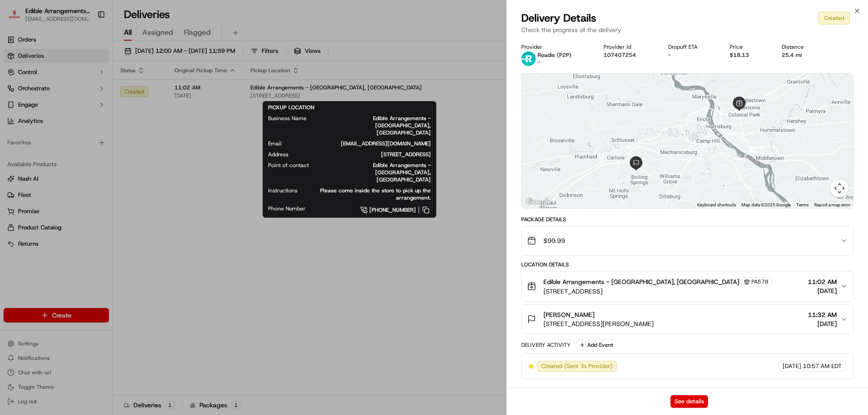  Describe the element at coordinates (27, 94) in the screenshot. I see `img: 8571987876998_91fb9ceb93ad5c398215_72.jpg` at that location.